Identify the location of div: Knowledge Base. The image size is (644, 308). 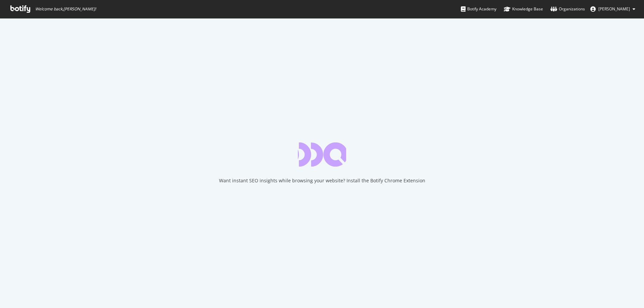
(523, 9).